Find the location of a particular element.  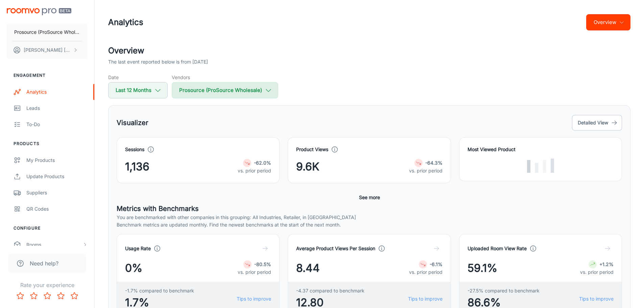

span: -1.7% compared to benchmark is located at coordinates (160, 291).